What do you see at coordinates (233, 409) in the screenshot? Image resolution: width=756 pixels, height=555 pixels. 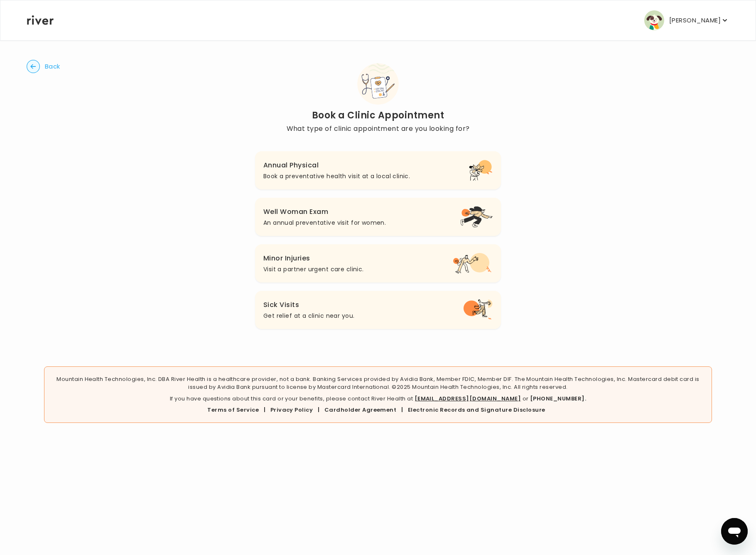 I see `a: Terms of Service` at bounding box center [233, 409].